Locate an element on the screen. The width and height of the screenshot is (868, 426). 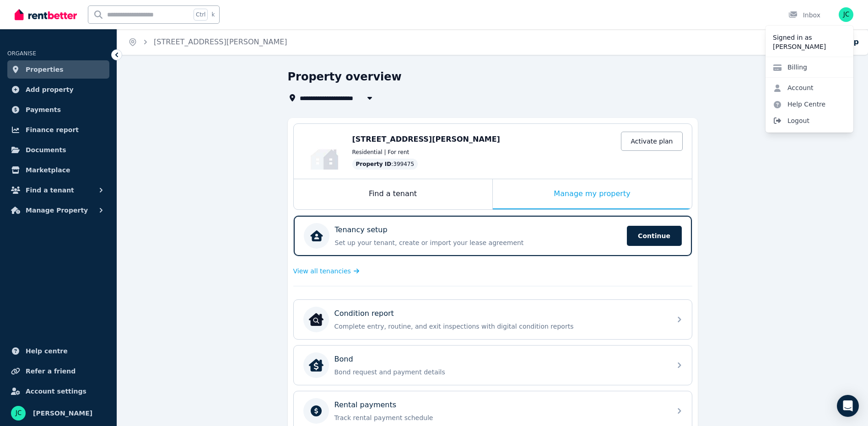
span: Continue is located at coordinates (654, 236).